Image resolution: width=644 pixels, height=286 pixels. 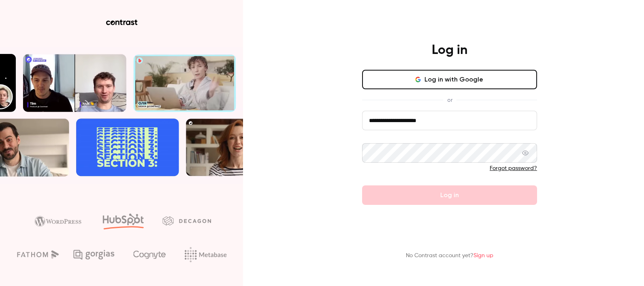 What do you see at coordinates (450, 80) in the screenshot?
I see `button: Log in with Google` at bounding box center [450, 80].